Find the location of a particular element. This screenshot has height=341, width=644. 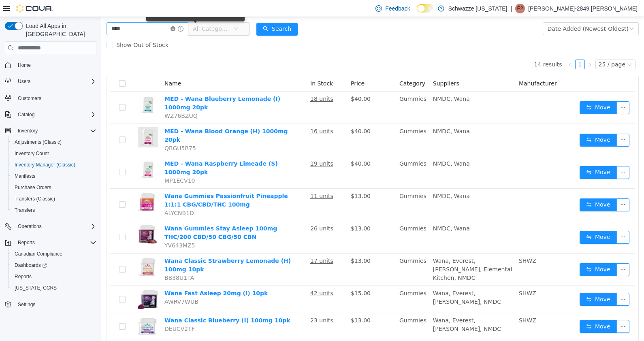

a: MED - Wana Raspberry Limeade (S) 1000mg 20pk is located at coordinates (120, 151).